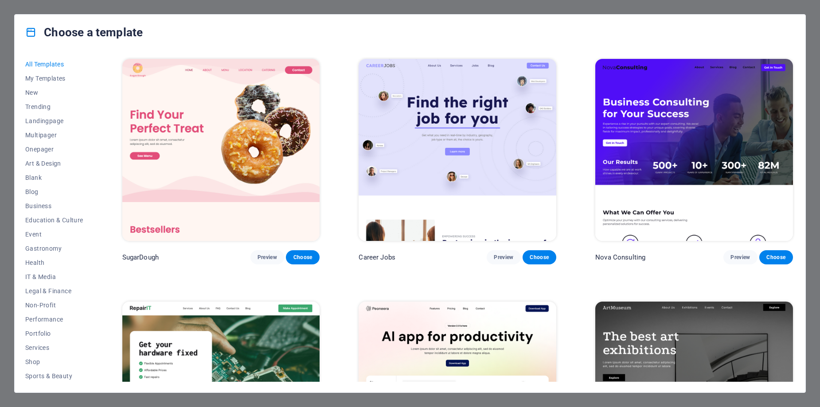  What do you see at coordinates (54, 320) in the screenshot?
I see `button: Performance` at bounding box center [54, 320].